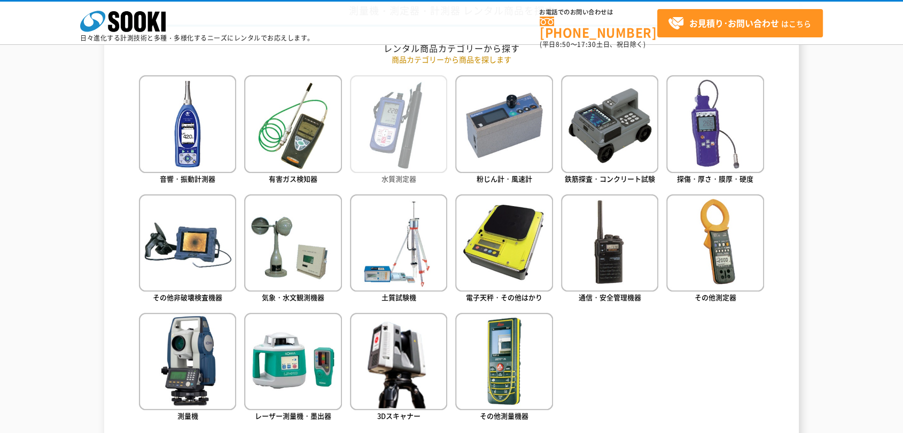 The height and width of the screenshot is (433, 903). I want to click on img: 測量機, so click(188, 362).